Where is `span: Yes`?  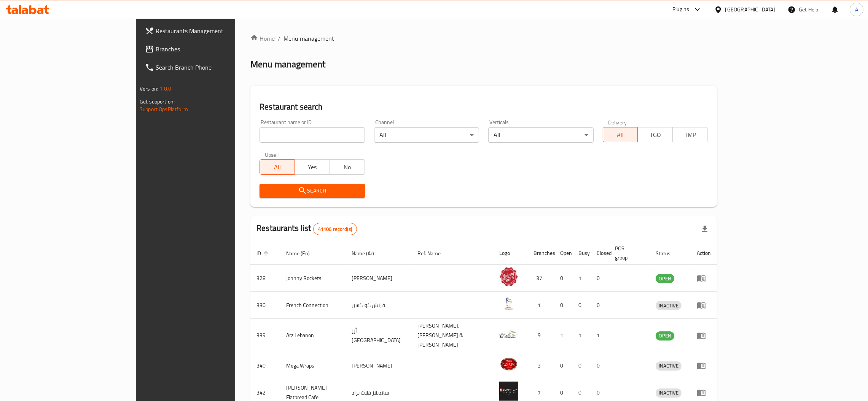 span: Yes is located at coordinates (313, 167).